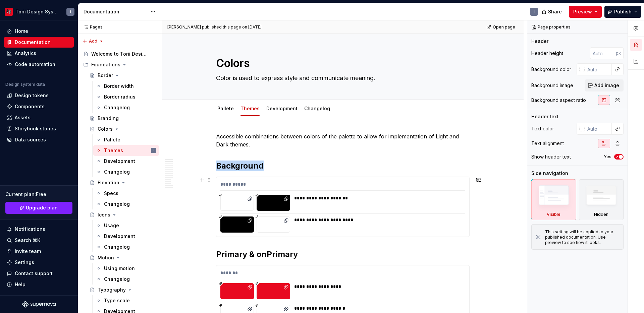  What do you see at coordinates (120, 97) in the screenshot?
I see `div: Border radius` at bounding box center [120, 97].